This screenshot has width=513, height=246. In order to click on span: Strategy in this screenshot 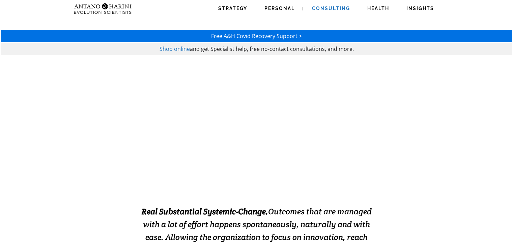, I will do `click(233, 8)`.